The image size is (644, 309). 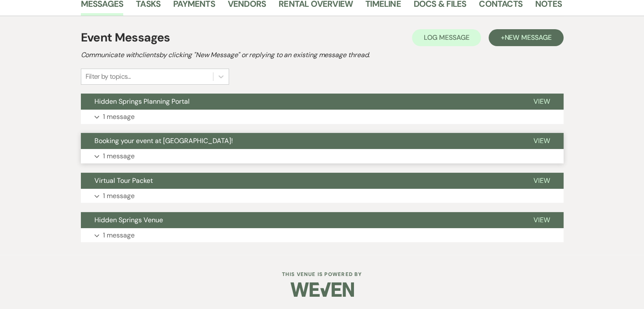 What do you see at coordinates (446, 37) in the screenshot?
I see `span: Log Message` at bounding box center [446, 37].